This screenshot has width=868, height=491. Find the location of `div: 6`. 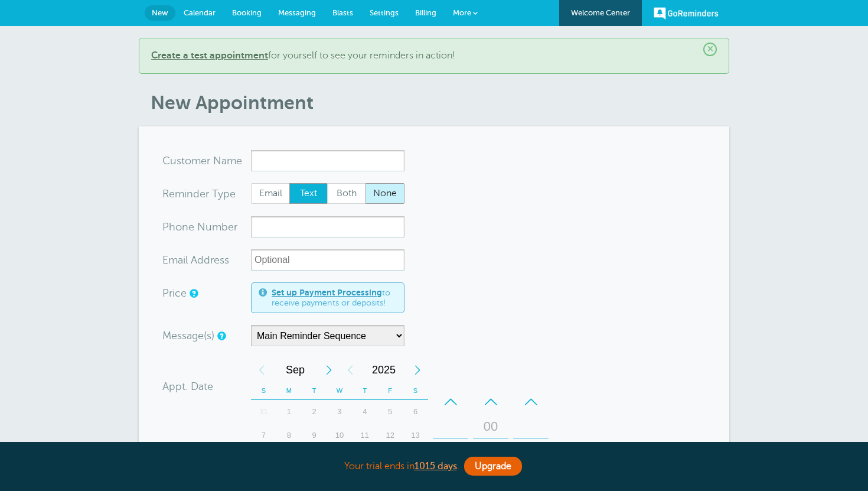

div: 6 is located at coordinates (415, 412).